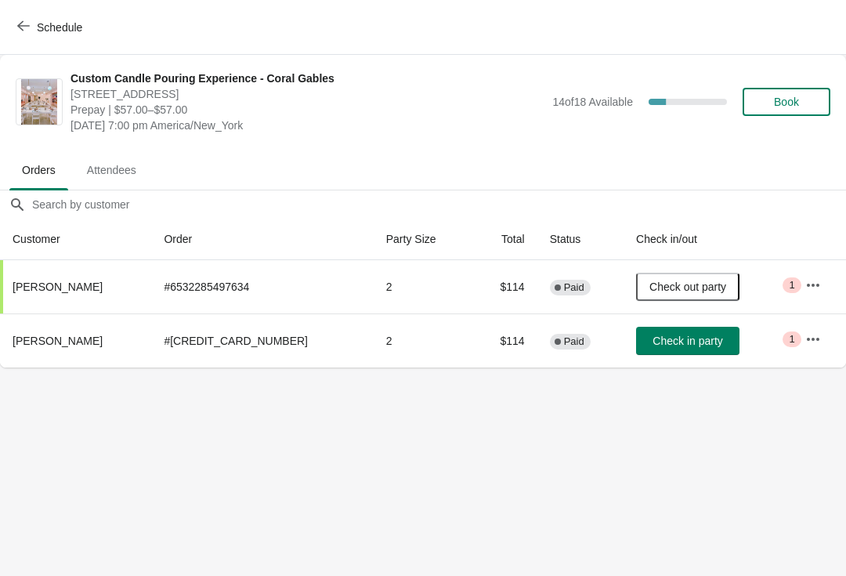  What do you see at coordinates (262, 287) in the screenshot?
I see `td: # 6532285497634` at bounding box center [262, 287].